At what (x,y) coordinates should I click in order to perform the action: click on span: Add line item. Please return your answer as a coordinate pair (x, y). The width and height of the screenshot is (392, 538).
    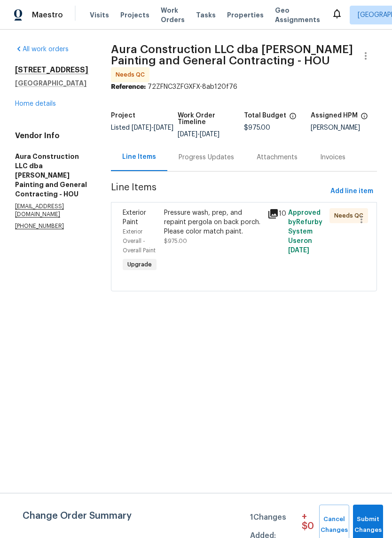
    Looking at the image, I should click on (351, 191).